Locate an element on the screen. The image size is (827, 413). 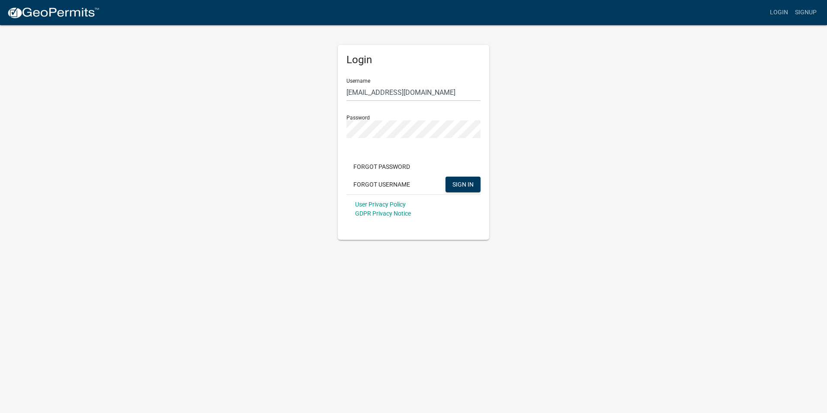
a: User Privacy Policy is located at coordinates (380, 204).